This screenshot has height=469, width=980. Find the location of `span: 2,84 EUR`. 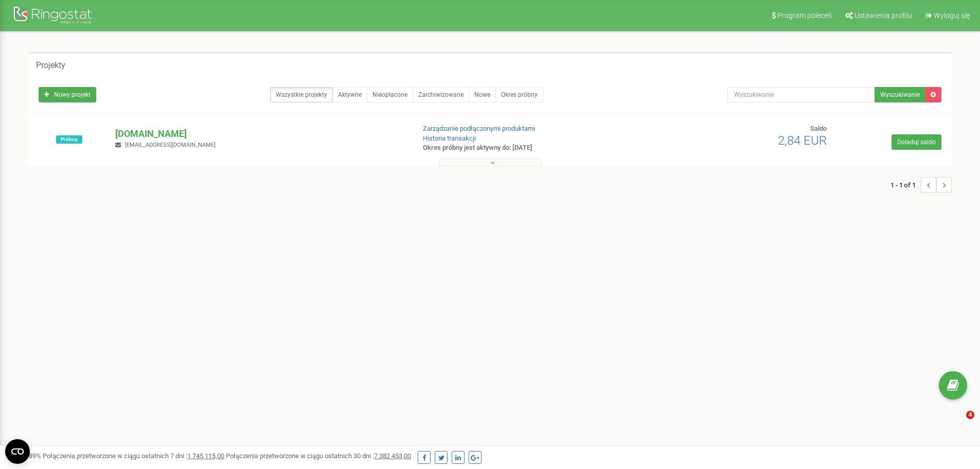

span: 2,84 EUR is located at coordinates (802, 140).